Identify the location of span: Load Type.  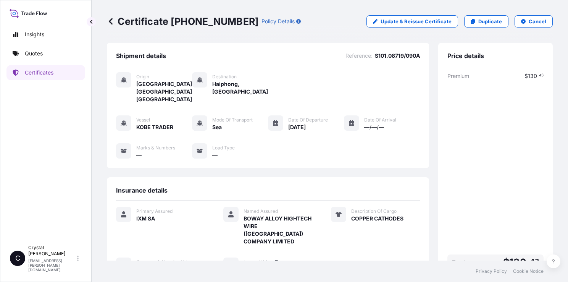
(223, 148).